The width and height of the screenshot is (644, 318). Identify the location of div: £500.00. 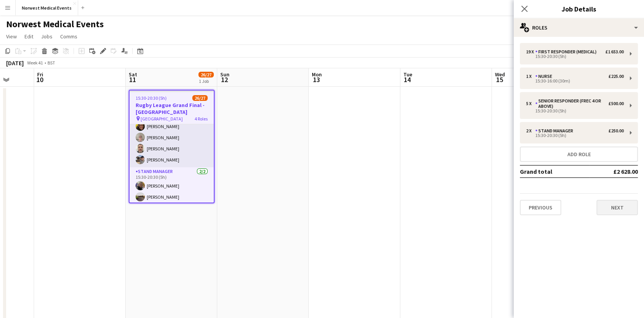
(616, 104).